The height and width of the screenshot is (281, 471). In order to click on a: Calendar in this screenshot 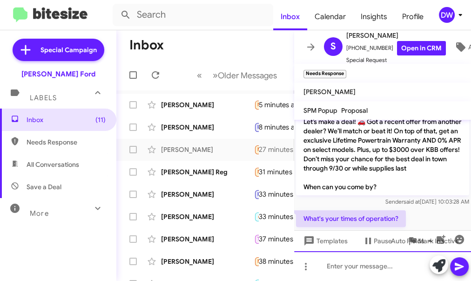, I will do `click(330, 17)`.